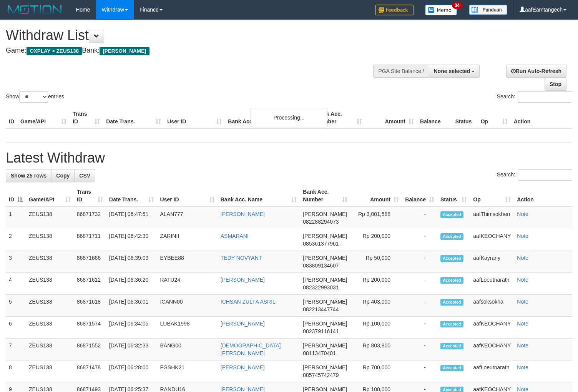 This screenshot has width=578, height=392. I want to click on div: PGA Site Balance /, so click(401, 71).